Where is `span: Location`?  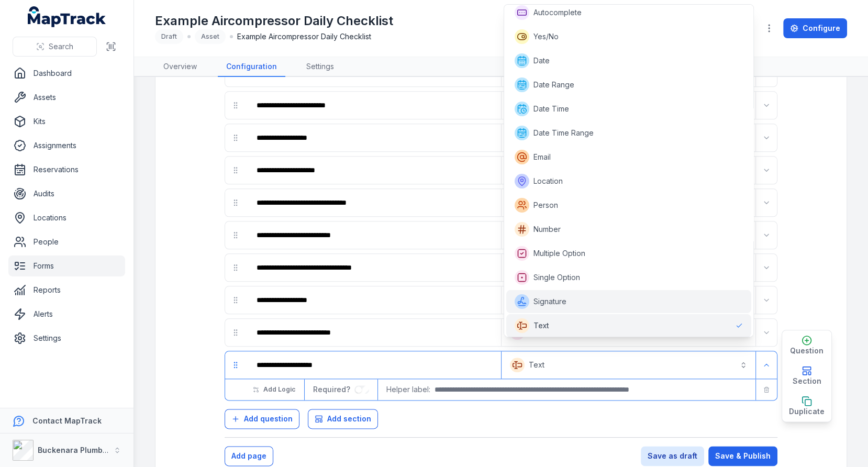 span: Location is located at coordinates (548, 182).